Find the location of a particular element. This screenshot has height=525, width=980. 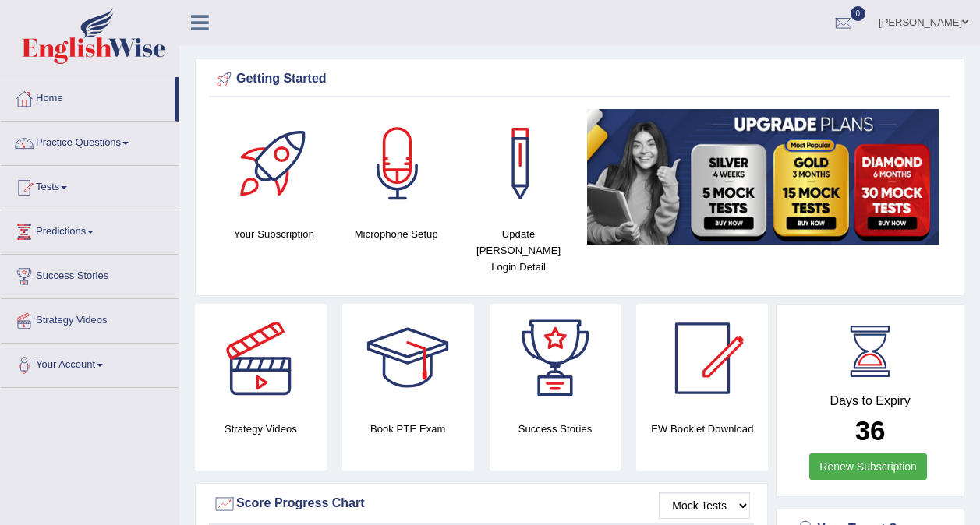

h4: Success Stories is located at coordinates (555, 428).